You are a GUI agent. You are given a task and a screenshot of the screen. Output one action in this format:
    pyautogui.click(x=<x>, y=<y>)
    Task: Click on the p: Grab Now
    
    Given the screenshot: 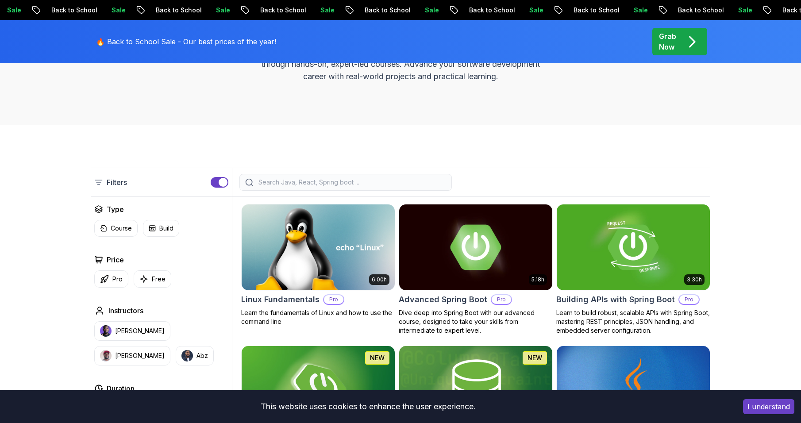 What is the action you would take?
    pyautogui.click(x=668, y=42)
    